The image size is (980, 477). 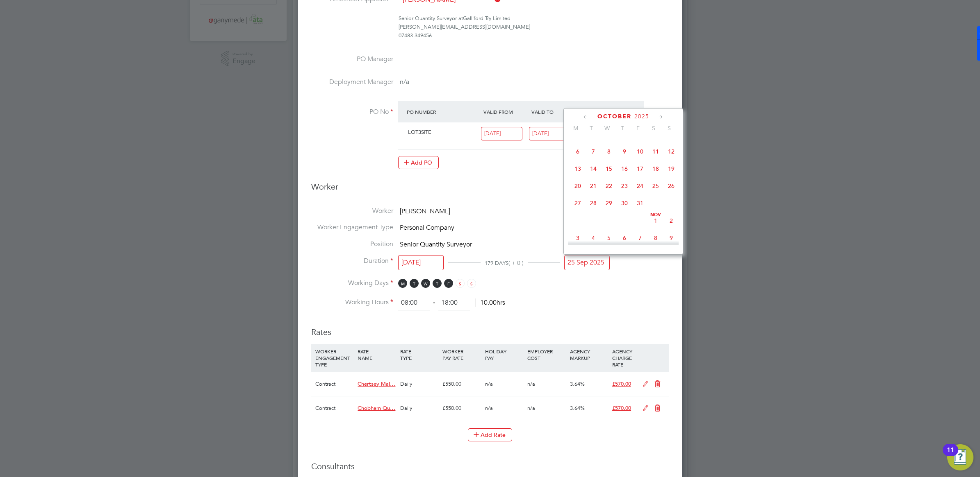 I want to click on input: 08:00, so click(x=414, y=303).